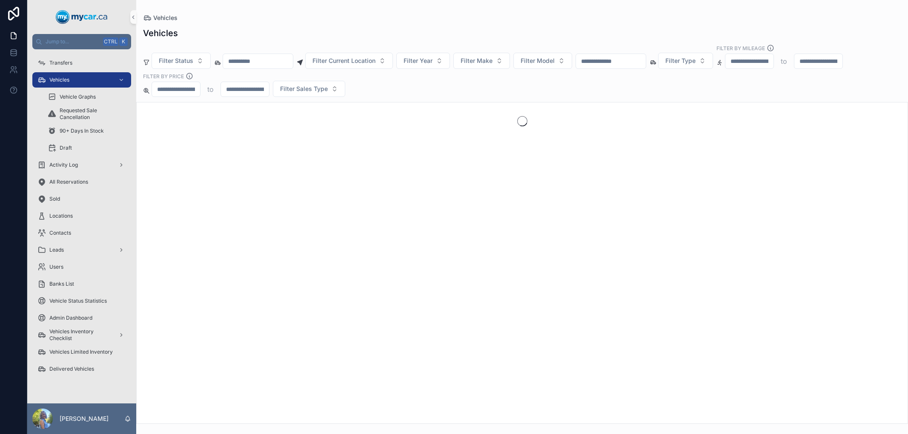  What do you see at coordinates (78, 301) in the screenshot?
I see `span: Vehicle Status Statistics` at bounding box center [78, 301].